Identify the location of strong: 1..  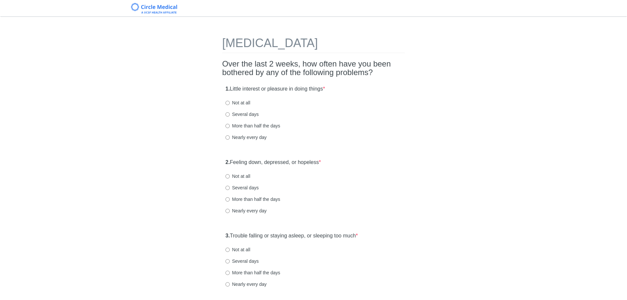
(227, 88).